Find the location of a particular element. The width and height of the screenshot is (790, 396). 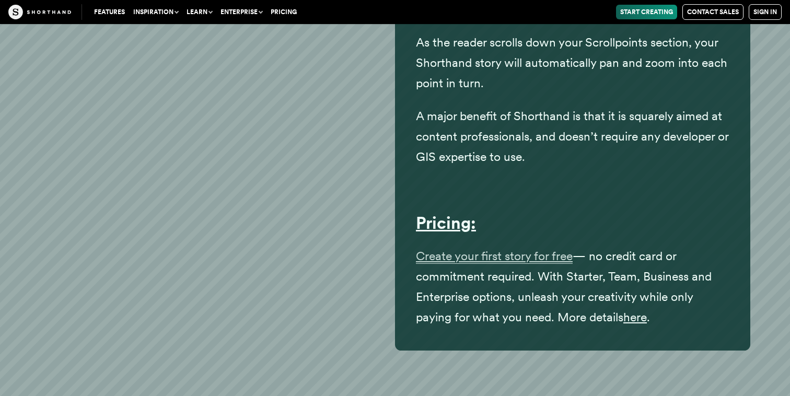

span: Create your first story for free is located at coordinates (494, 256).